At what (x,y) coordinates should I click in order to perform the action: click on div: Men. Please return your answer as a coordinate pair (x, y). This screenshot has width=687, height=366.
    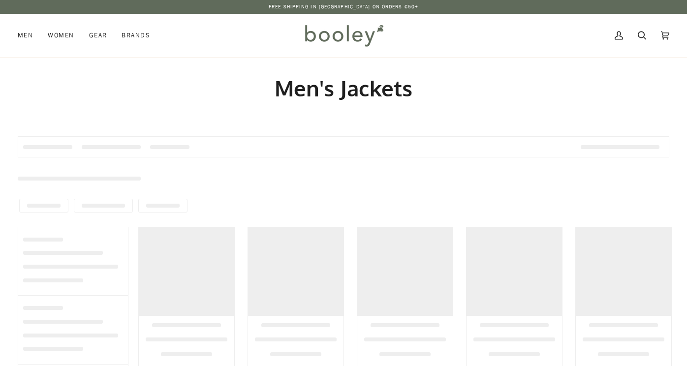
    Looking at the image, I should click on (29, 35).